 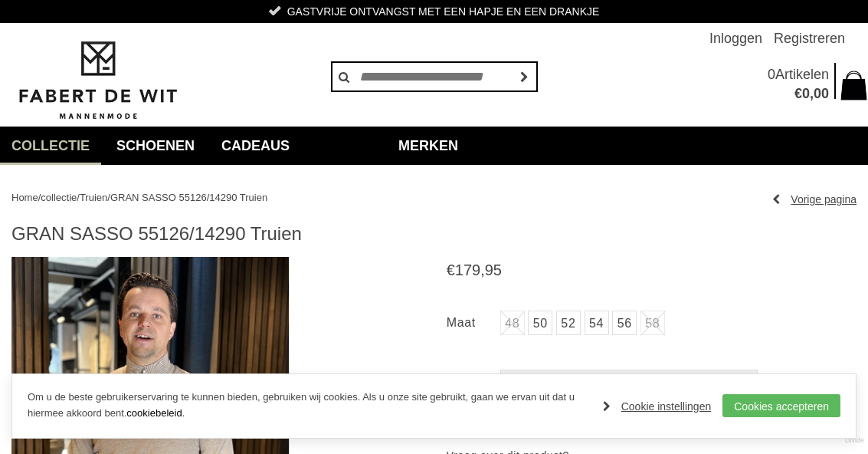 I want to click on a: Schoenen, so click(x=155, y=146).